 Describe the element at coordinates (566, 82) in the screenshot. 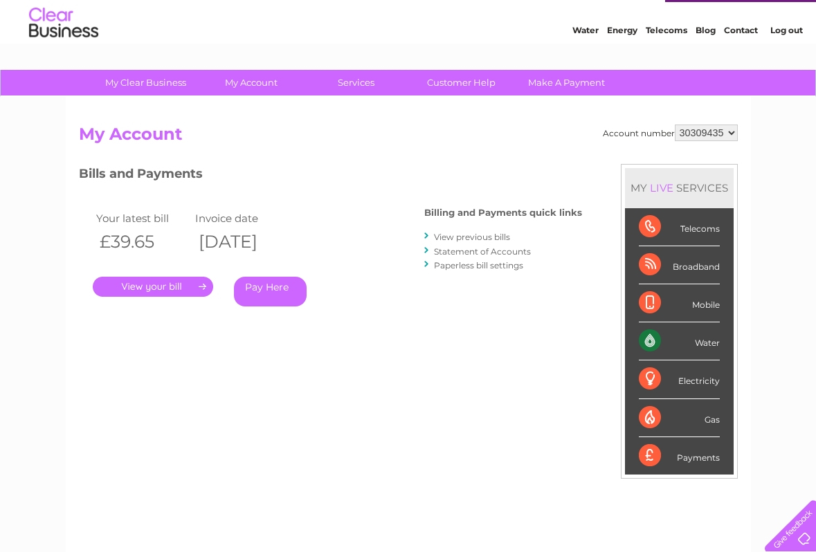

I see `a: Make A Payment` at that location.